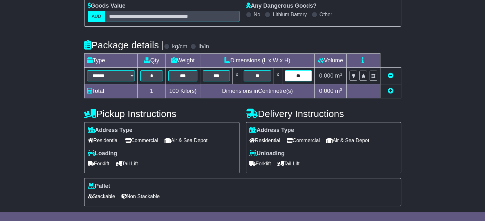 The height and width of the screenshot is (221, 485). I want to click on td: Kilo(s), so click(183, 91).